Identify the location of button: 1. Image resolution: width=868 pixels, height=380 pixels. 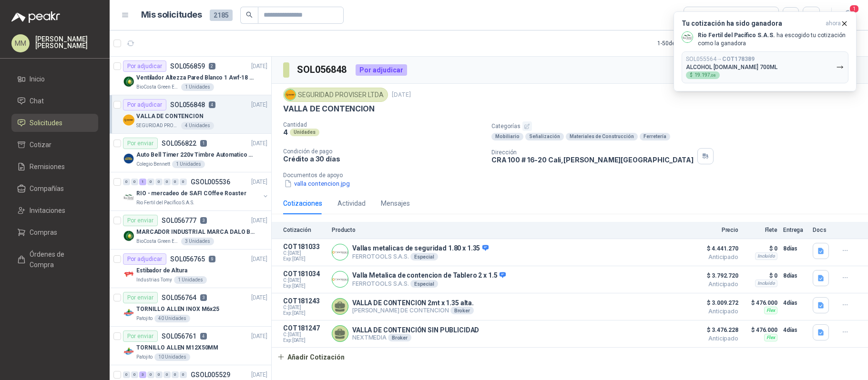
(848, 15).